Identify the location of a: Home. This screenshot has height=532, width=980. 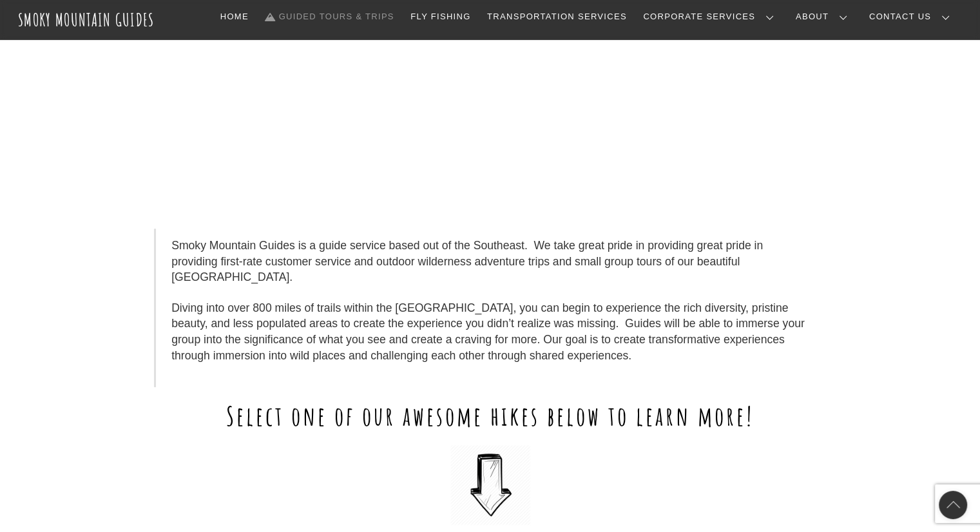
(235, 17).